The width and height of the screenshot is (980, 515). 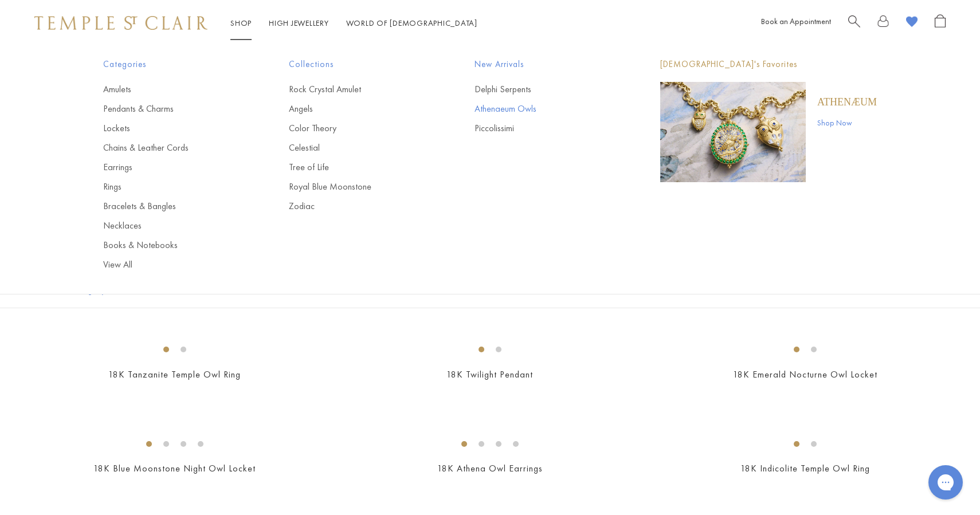 What do you see at coordinates (173, 264) in the screenshot?
I see `a: View All` at bounding box center [173, 264].